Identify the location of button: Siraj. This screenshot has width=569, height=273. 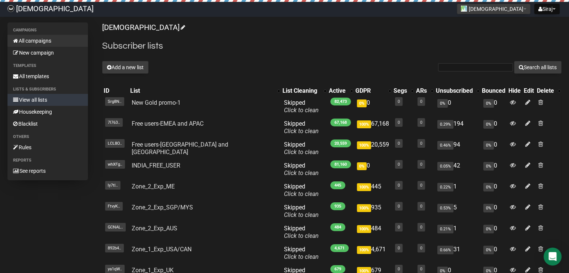
(547, 9).